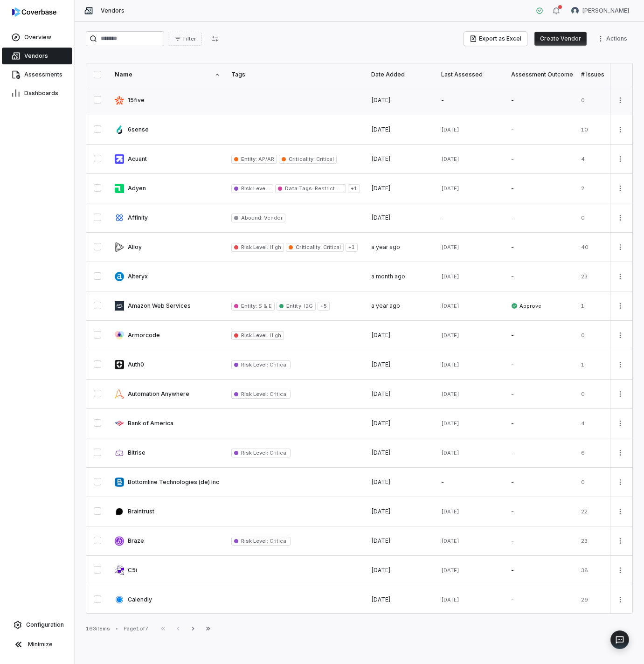  I want to click on div: Name, so click(167, 75).